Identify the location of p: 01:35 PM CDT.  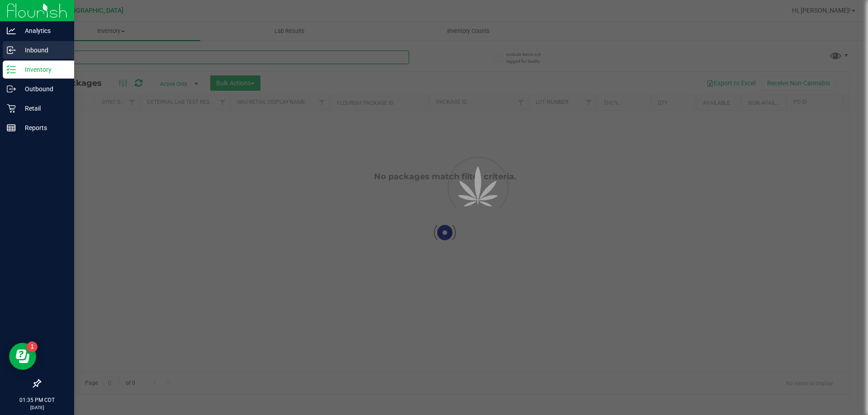
(37, 401).